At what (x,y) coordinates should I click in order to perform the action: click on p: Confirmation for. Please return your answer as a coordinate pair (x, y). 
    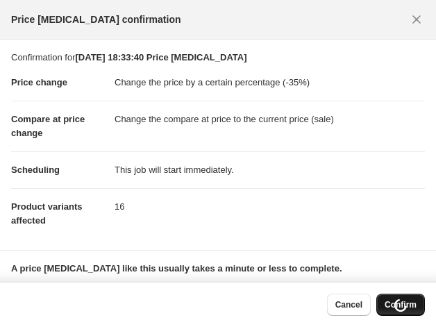
    Looking at the image, I should click on (218, 58).